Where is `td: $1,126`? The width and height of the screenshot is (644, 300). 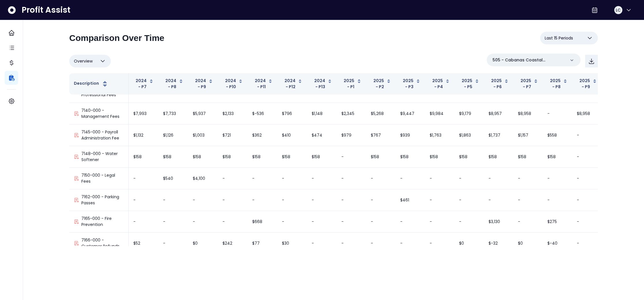 td: $1,126 is located at coordinates (173, 135).